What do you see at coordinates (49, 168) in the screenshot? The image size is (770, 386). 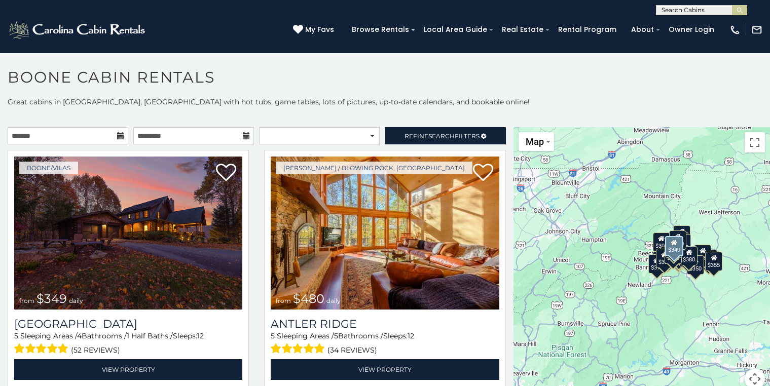 I see `a: Boone/Vilas` at bounding box center [49, 168].